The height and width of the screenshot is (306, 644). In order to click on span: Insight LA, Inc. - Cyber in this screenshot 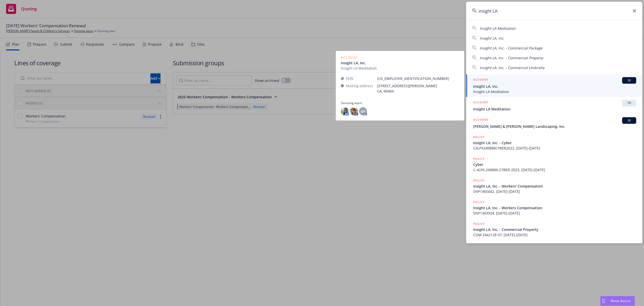, I will do `click(555, 142)`.